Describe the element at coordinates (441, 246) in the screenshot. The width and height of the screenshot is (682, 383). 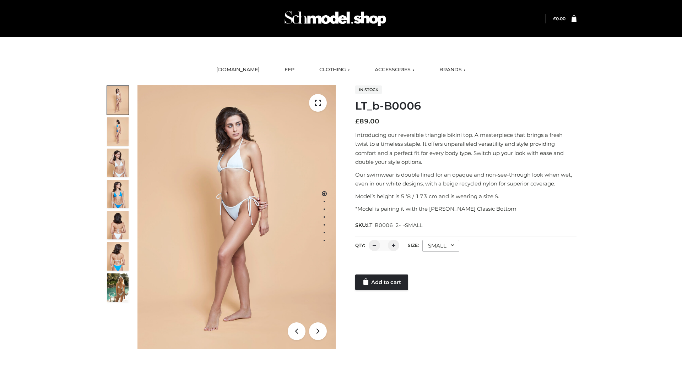
I see `div: SMALL` at that location.